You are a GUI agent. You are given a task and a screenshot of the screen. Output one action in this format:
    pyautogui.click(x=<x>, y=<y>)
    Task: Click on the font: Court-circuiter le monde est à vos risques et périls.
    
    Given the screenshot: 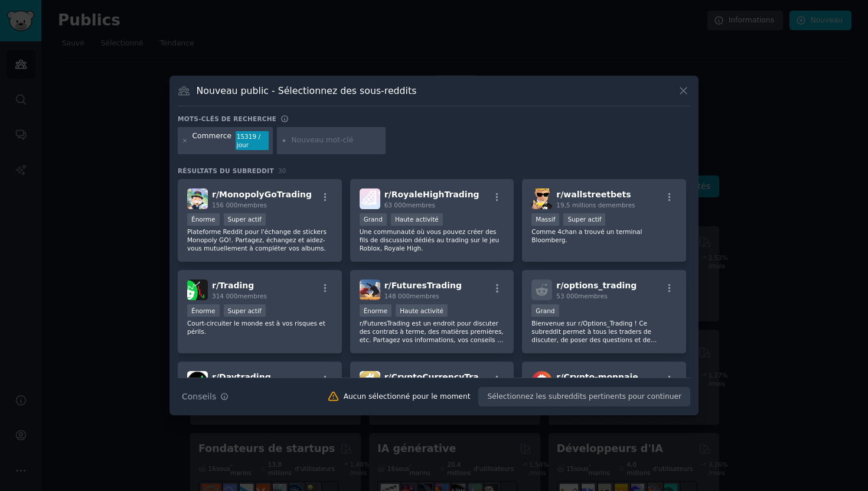 What is the action you would take?
    pyautogui.click(x=256, y=327)
    